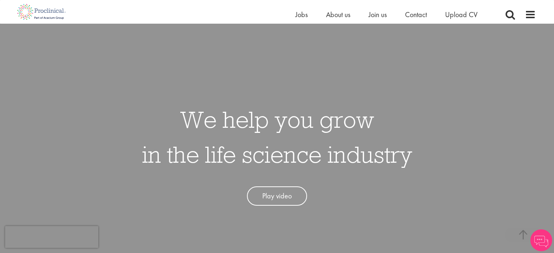 The width and height of the screenshot is (554, 253). What do you see at coordinates (378, 15) in the screenshot?
I see `a: Join us` at bounding box center [378, 15].